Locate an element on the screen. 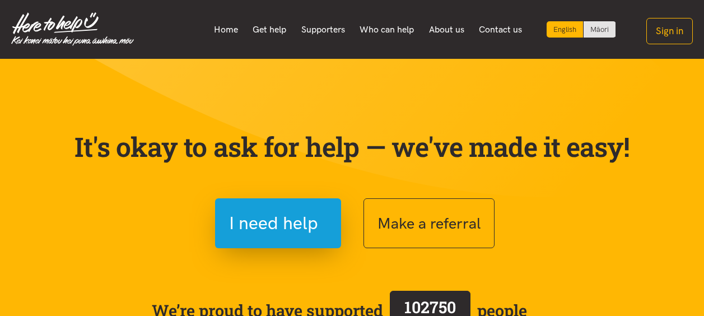 Image resolution: width=704 pixels, height=316 pixels. a: Switch to Te Reo Māori is located at coordinates (599, 29).